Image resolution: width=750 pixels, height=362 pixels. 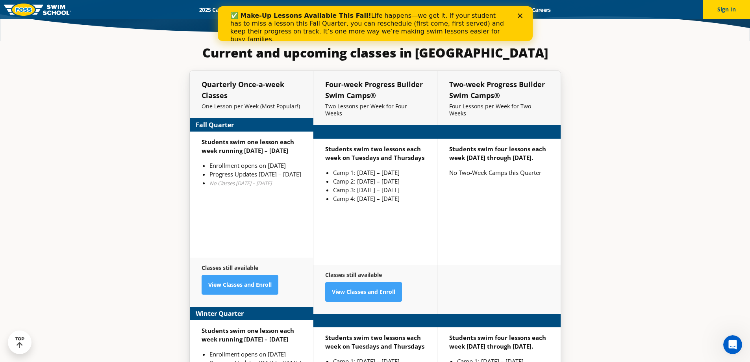 What do you see at coordinates (20, 342) in the screenshot?
I see `div: TOP` at bounding box center [20, 342].